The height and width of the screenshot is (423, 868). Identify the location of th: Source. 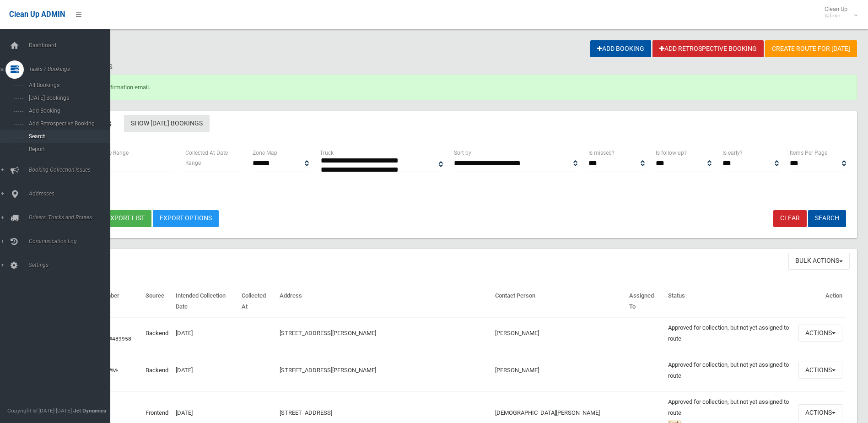
(157, 301).